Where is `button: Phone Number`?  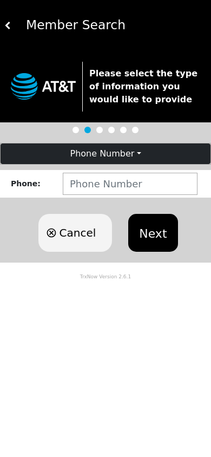
button: Phone Number is located at coordinates (106, 154).